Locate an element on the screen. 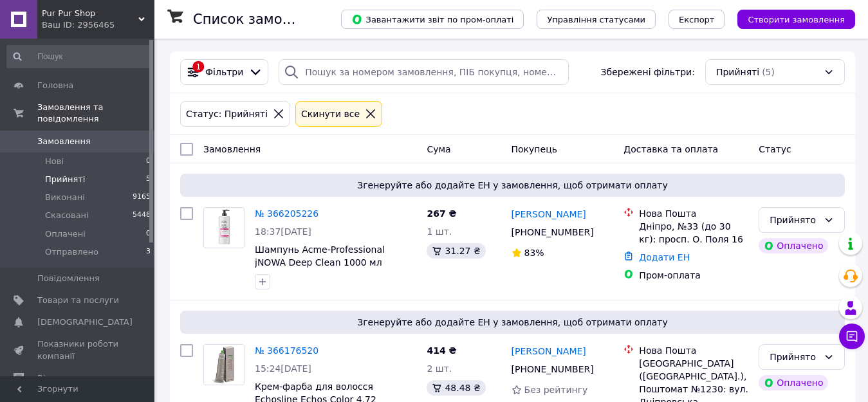 The height and width of the screenshot is (402, 868). div: Статус: Прийняті is located at coordinates (226, 114).